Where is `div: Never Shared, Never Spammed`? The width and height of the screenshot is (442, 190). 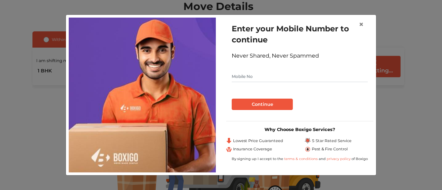 div: Never Shared, Never Spammed is located at coordinates (300, 56).